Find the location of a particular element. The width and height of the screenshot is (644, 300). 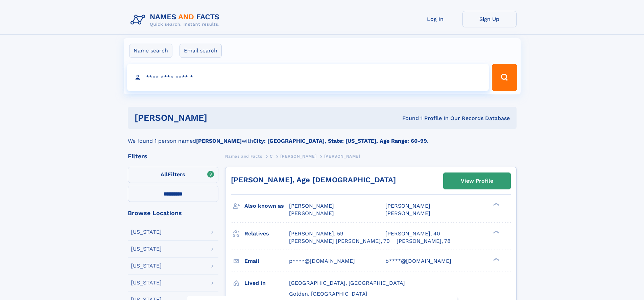

h3: Email is located at coordinates (267, 262).